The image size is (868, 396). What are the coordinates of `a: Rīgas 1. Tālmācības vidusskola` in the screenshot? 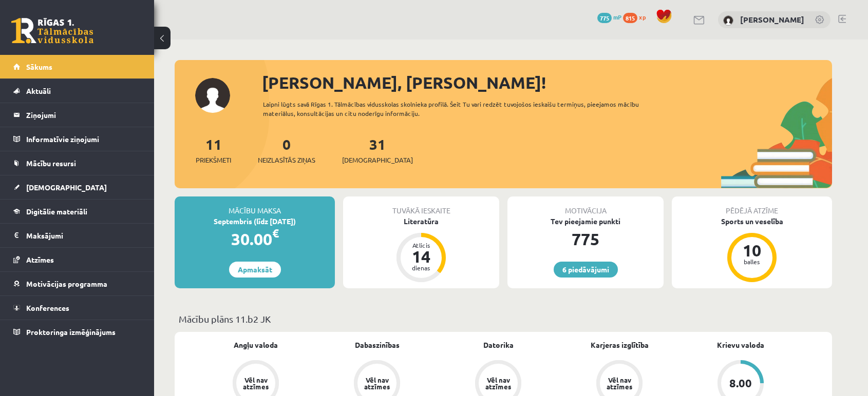 It's located at (53, 31).